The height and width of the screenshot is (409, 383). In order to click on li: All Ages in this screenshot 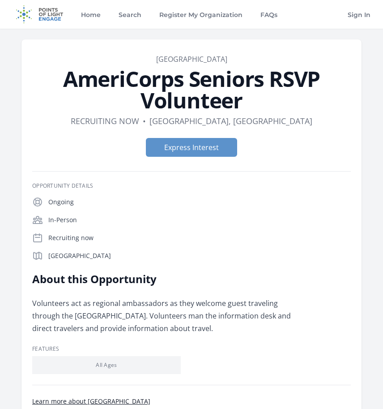, I will do `click(106, 365)`.